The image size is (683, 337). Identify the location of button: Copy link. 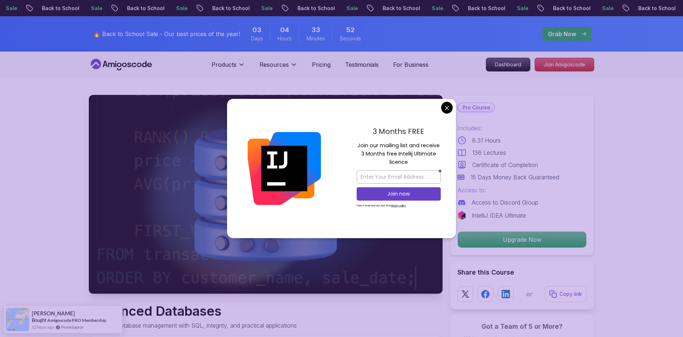
(565, 294).